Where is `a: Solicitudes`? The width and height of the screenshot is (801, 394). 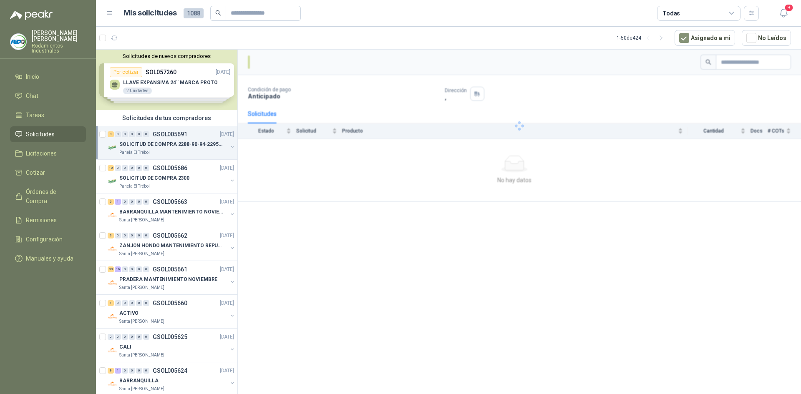
a: Solicitudes is located at coordinates (48, 134).